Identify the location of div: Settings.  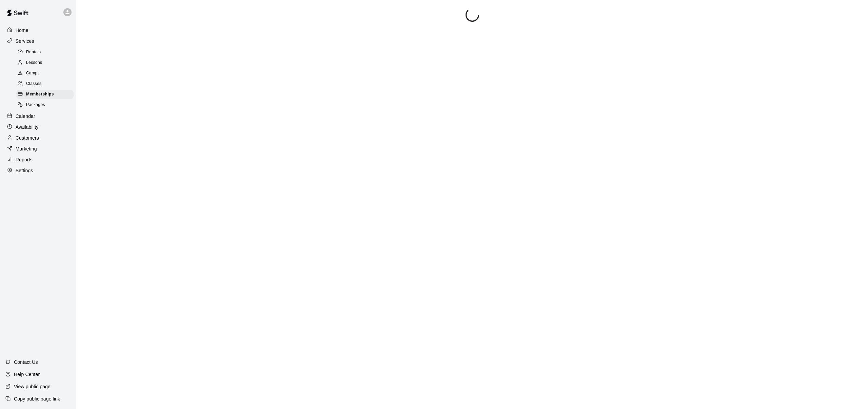
(38, 171).